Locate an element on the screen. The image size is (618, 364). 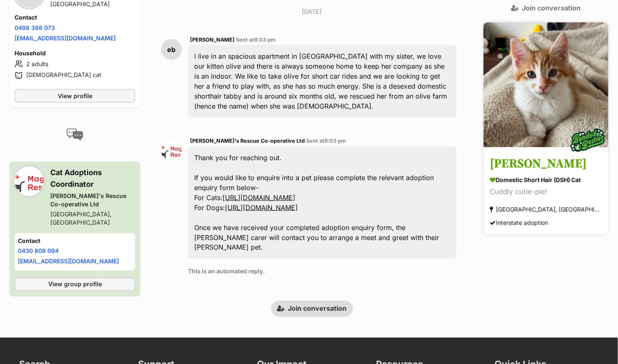
h3: Cat Adoptions Coordinator is located at coordinates (93, 178).